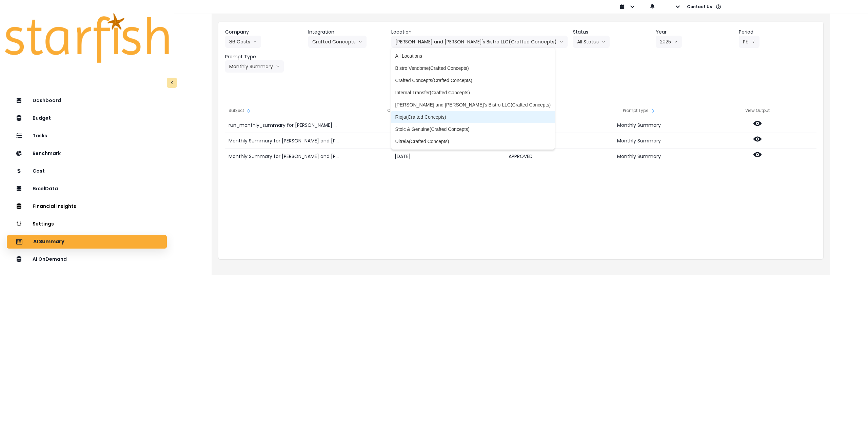  What do you see at coordinates (264, 56) in the screenshot?
I see `header: Prompt Type` at bounding box center [264, 56].